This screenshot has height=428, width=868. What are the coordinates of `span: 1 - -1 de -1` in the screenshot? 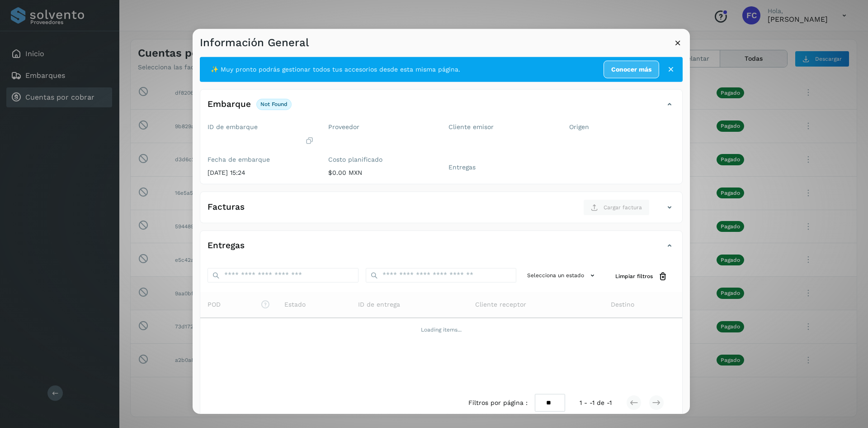 It's located at (595, 402).